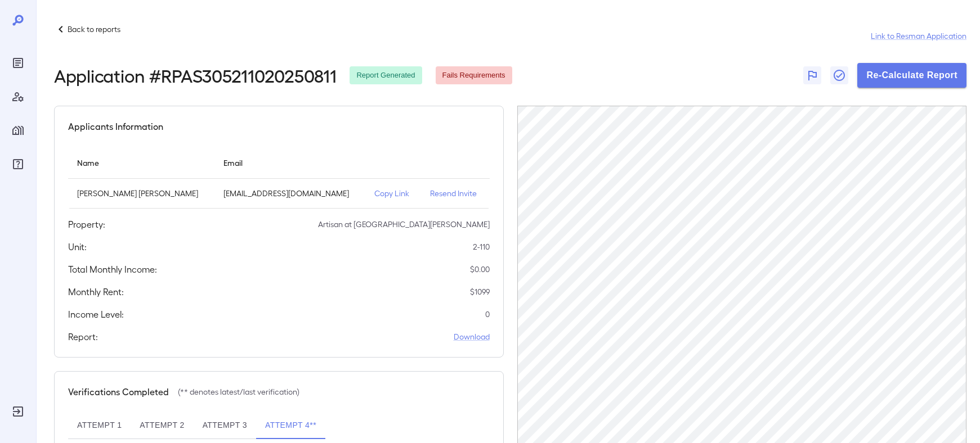 The width and height of the screenshot is (980, 443). What do you see at coordinates (480, 270) in the screenshot?
I see `p: $ 0.00` at bounding box center [480, 270].